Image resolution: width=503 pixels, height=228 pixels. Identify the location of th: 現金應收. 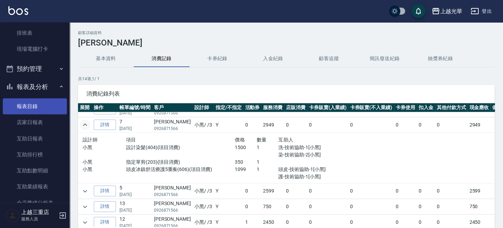
(479, 108).